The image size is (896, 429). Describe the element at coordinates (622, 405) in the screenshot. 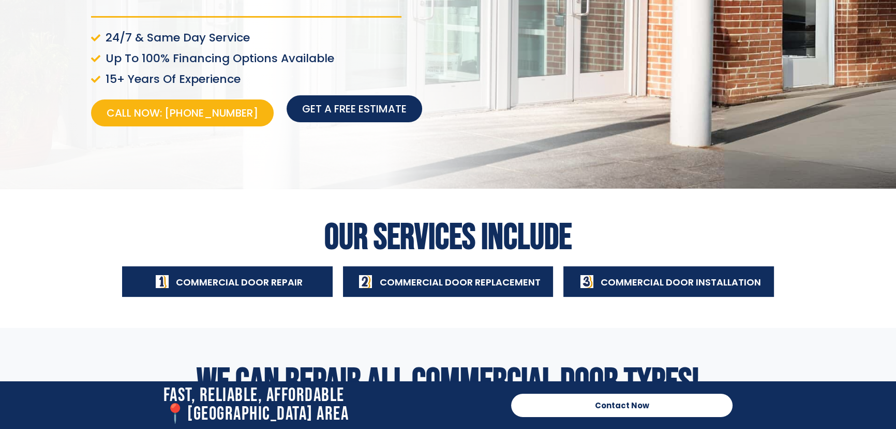

I see `span: Contact Now` at that location.